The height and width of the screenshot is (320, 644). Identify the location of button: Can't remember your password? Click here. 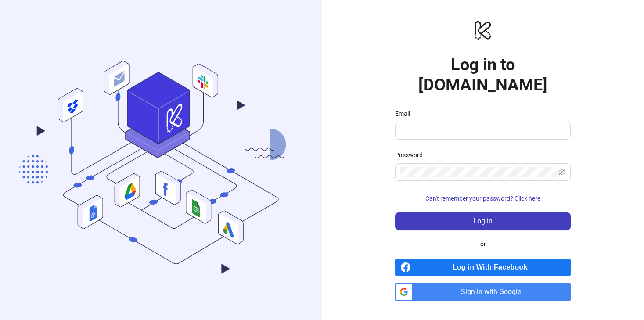
(483, 199).